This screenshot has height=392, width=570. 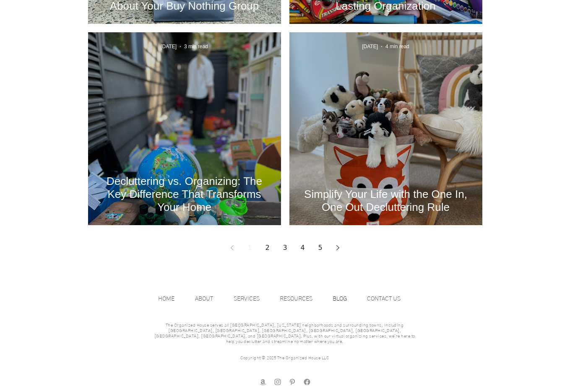 I want to click on p: SERVICES, so click(x=247, y=298).